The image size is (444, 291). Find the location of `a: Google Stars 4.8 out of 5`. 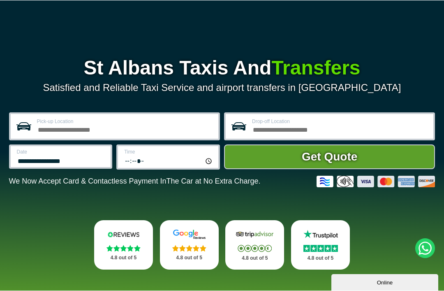

a: Google Stars 4.8 out of 5 is located at coordinates (189, 245).